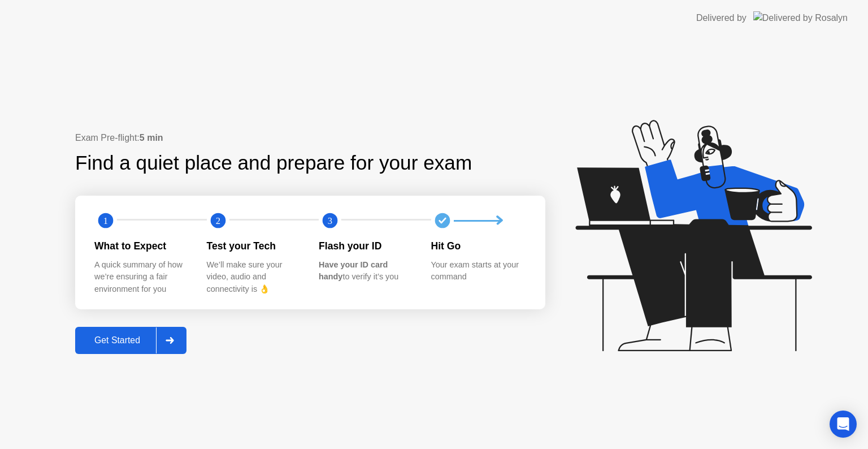  What do you see at coordinates (800, 18) in the screenshot?
I see `img: Delivered by Rosalyn` at bounding box center [800, 18].